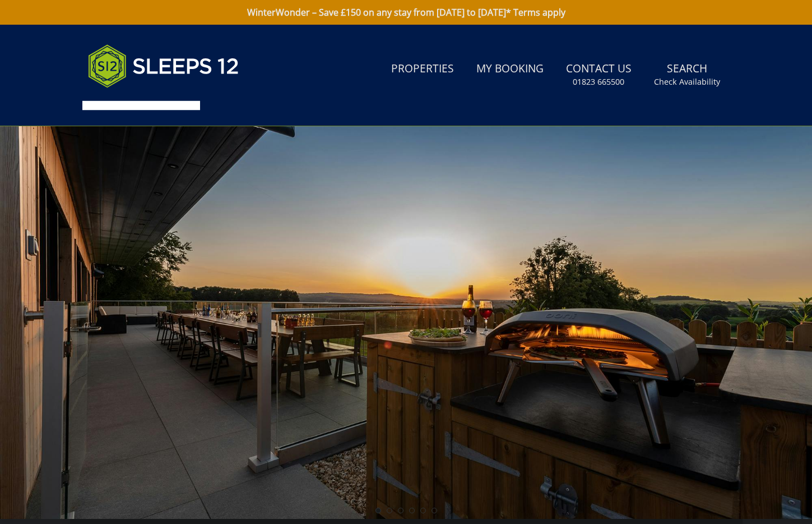  Describe the element at coordinates (422, 69) in the screenshot. I see `a: Properties` at that location.